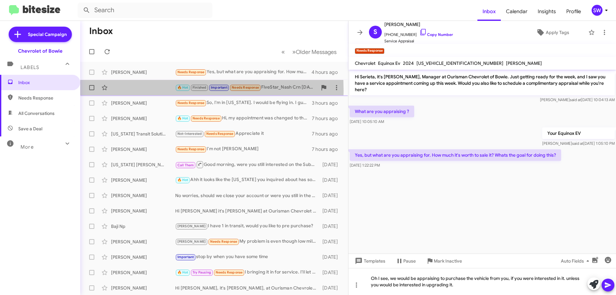 This screenshot has height=295, width=616. Describe the element at coordinates (283, 52) in the screenshot. I see `button: Previous` at that location.